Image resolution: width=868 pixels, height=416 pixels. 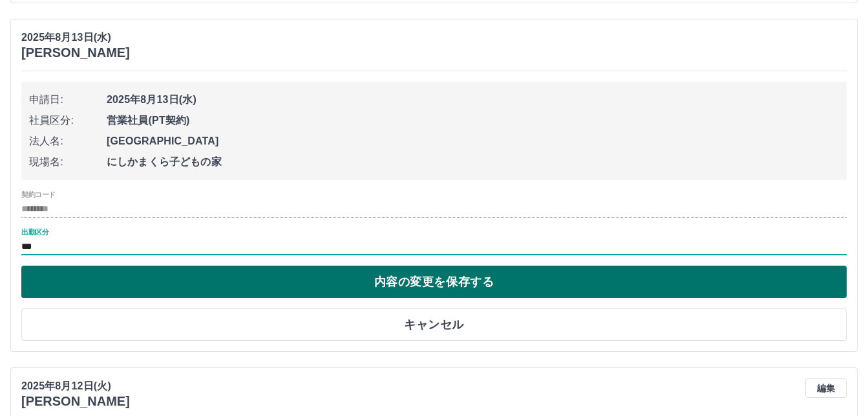 What do you see at coordinates (38, 194) in the screenshot?
I see `label: 契約コード` at bounding box center [38, 194].